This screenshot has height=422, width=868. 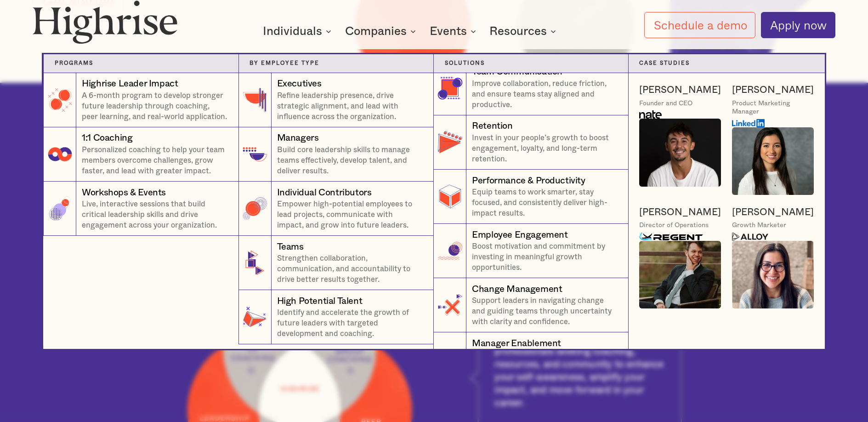 I want to click on p: Strengthen collaboration, communication, and accountability to drive better results together., so click(x=350, y=269).